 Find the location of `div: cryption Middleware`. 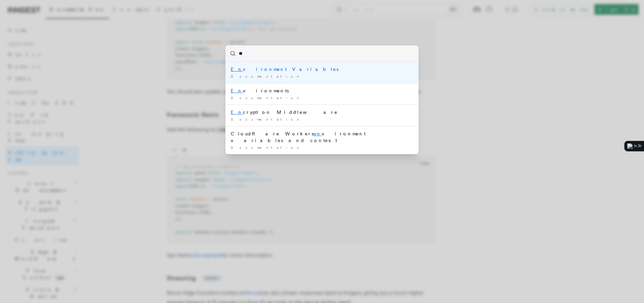

div: cryption Middleware is located at coordinates (322, 112).